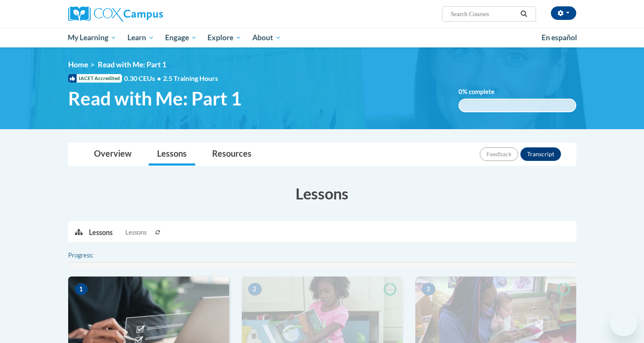  What do you see at coordinates (136, 232) in the screenshot?
I see `span: Lessons` at bounding box center [136, 232].